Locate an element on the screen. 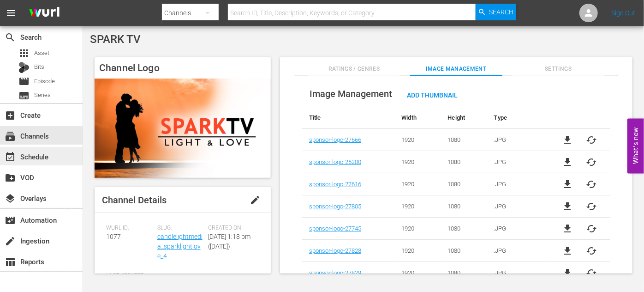 The height and width of the screenshot is (292, 644). span: VOD is located at coordinates (10, 178).